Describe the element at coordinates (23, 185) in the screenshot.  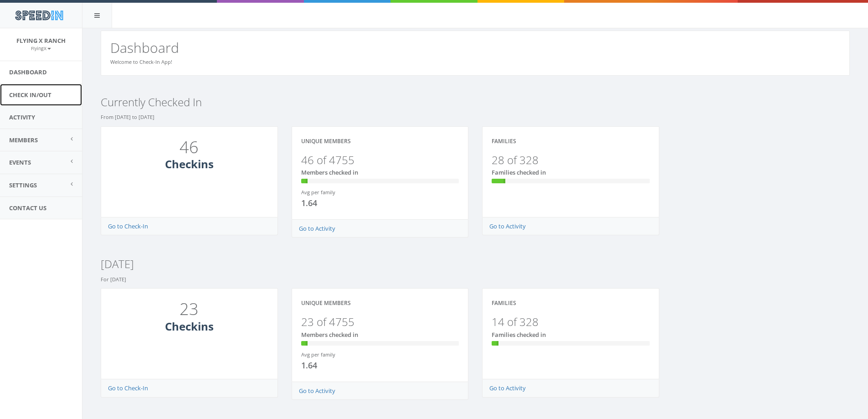
I see `span: Settings` at that location.